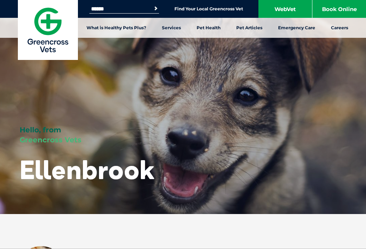 This screenshot has height=249, width=366. I want to click on span: Hello, from, so click(40, 130).